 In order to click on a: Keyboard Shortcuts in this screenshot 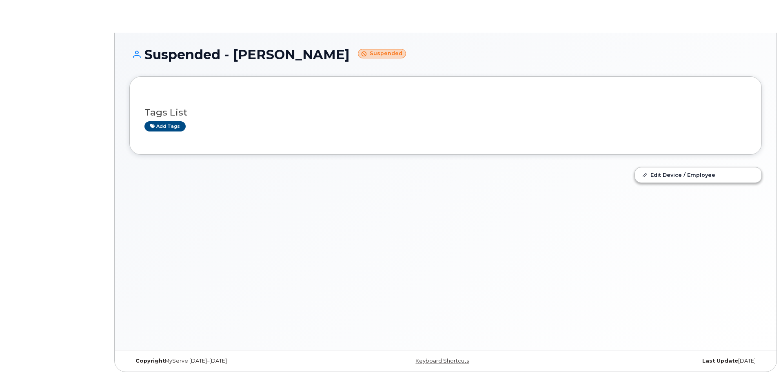, I will do `click(442, 360)`.